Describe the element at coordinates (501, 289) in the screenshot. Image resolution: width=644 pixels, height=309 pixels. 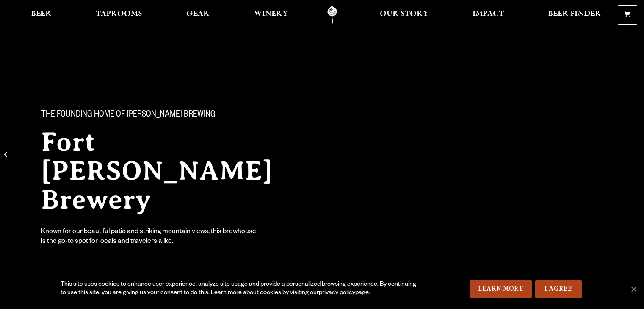
I see `a: Learn More` at that location.